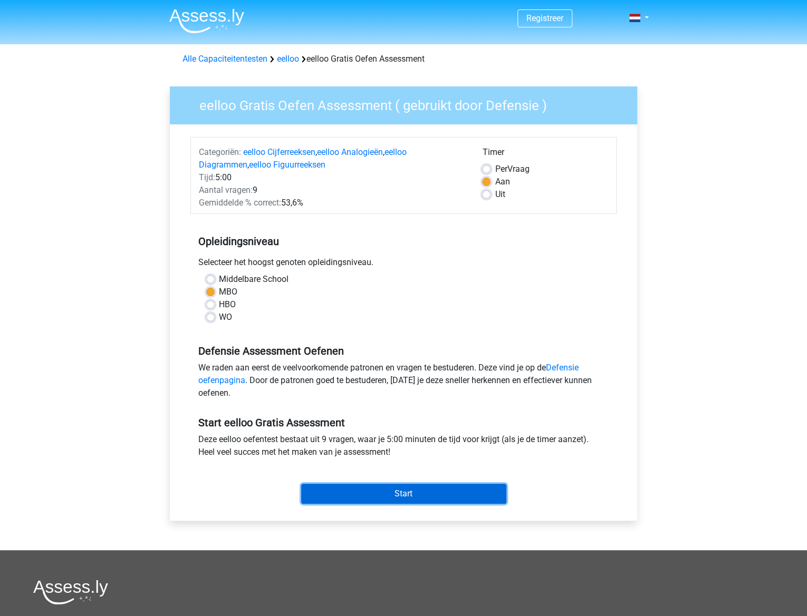 Image resolution: width=807 pixels, height=616 pixels. Describe the element at coordinates (207, 177) in the screenshot. I see `span: Tijd:` at that location.